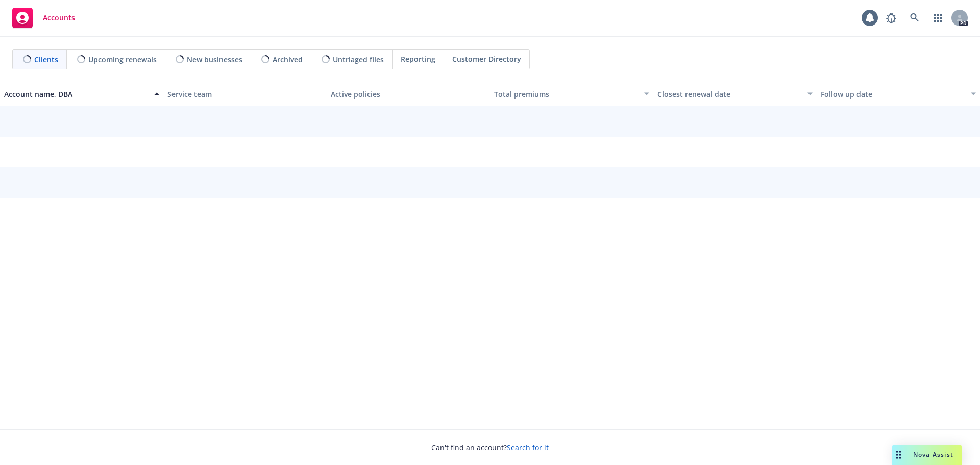  Describe the element at coordinates (915, 18) in the screenshot. I see `a: Search` at that location.